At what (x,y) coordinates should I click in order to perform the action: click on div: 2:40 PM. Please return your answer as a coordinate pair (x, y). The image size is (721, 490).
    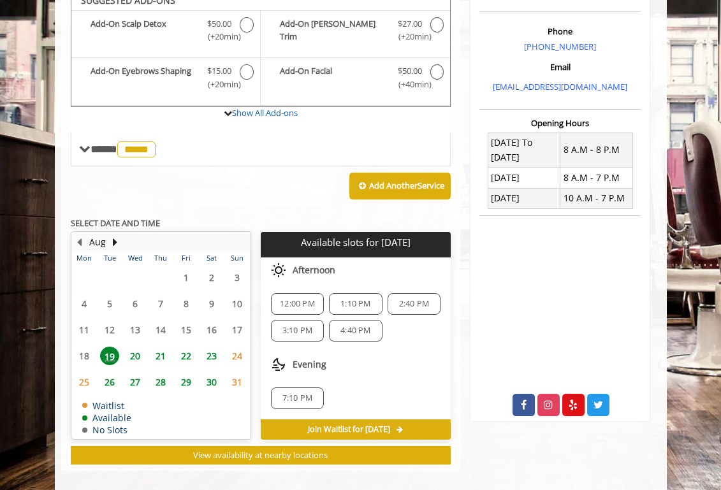
    Looking at the image, I should click on (414, 304).